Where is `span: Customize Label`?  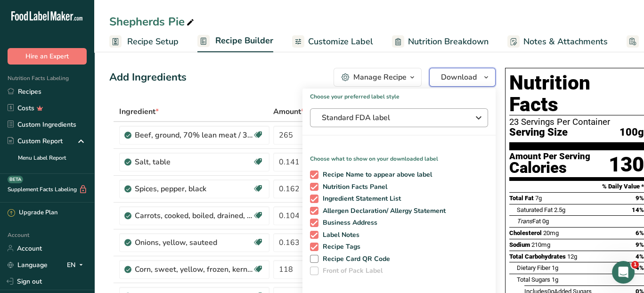
span: Customize Label is located at coordinates (341, 41).